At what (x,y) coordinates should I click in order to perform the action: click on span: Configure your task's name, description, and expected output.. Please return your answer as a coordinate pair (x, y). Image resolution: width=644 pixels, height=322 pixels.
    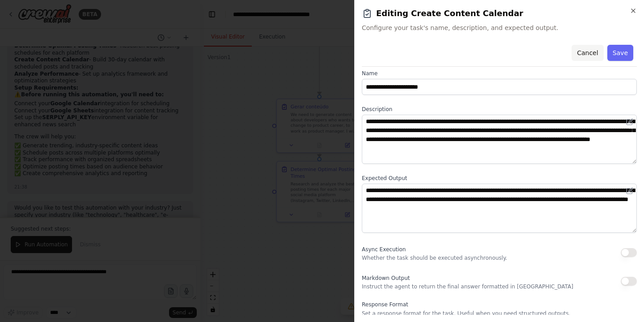
    Looking at the image, I should click on (499, 28).